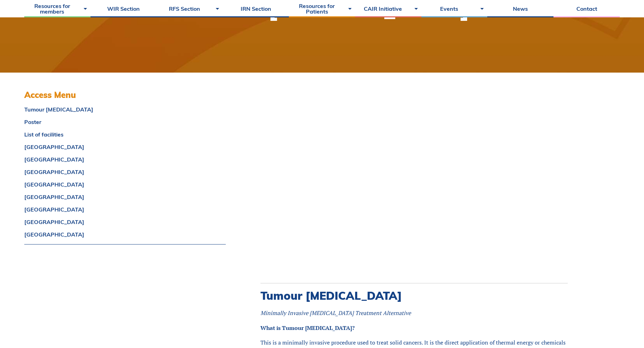  I want to click on a: List of facilities, so click(125, 135).